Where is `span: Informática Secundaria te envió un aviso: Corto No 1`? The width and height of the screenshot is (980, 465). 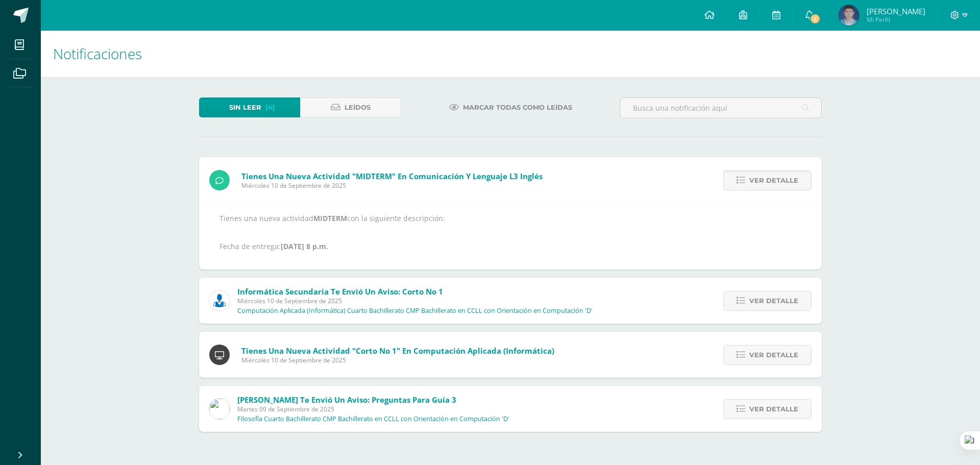 span: Informática Secundaria te envió un aviso: Corto No 1 is located at coordinates (340, 291).